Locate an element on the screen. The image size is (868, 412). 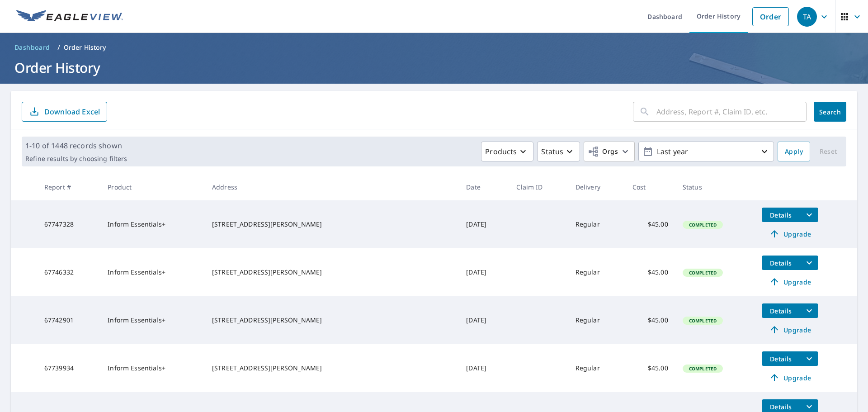
a: Dashboard is located at coordinates (32, 47).